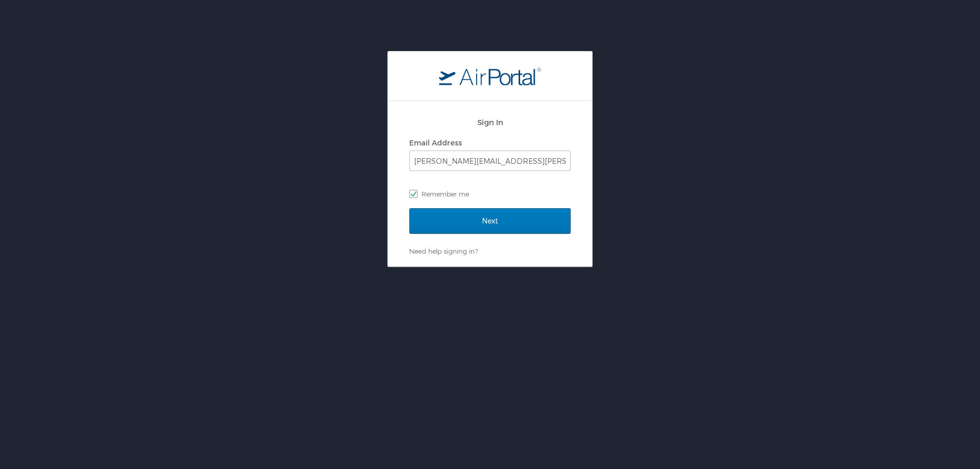  I want to click on img: logo, so click(490, 76).